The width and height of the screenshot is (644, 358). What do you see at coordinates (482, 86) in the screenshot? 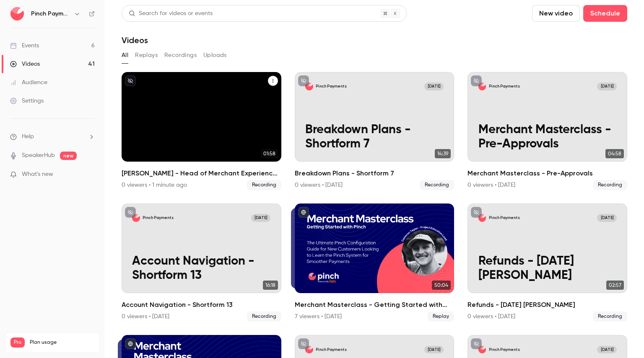
I see `img: Merchant Masterclass - Pre-Approvals` at bounding box center [482, 86].